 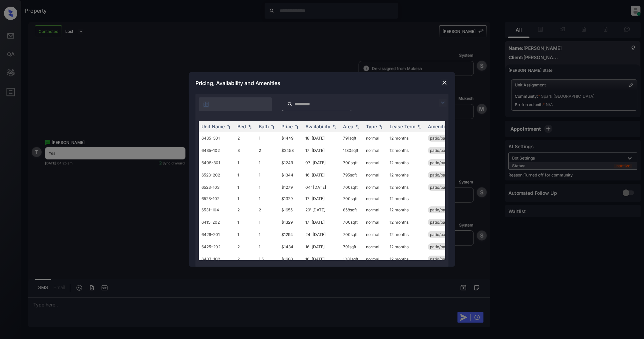 What do you see at coordinates (217, 199) in the screenshot?
I see `td: 6523-102` at bounding box center [217, 199].